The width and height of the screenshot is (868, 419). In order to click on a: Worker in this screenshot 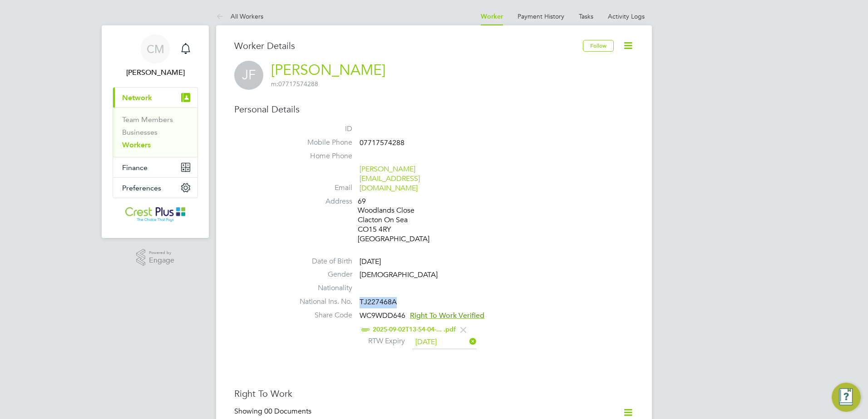, I will do `click(491, 16)`.